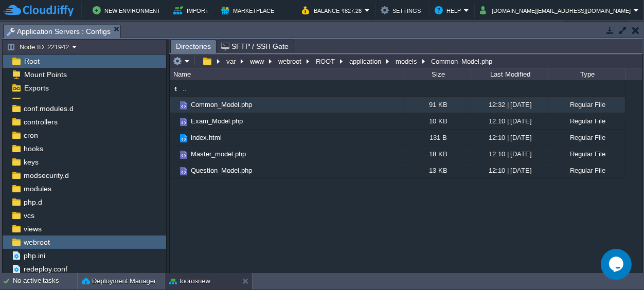 The height and width of the screenshot is (290, 644). Describe the element at coordinates (32, 229) in the screenshot. I see `span: views` at that location.